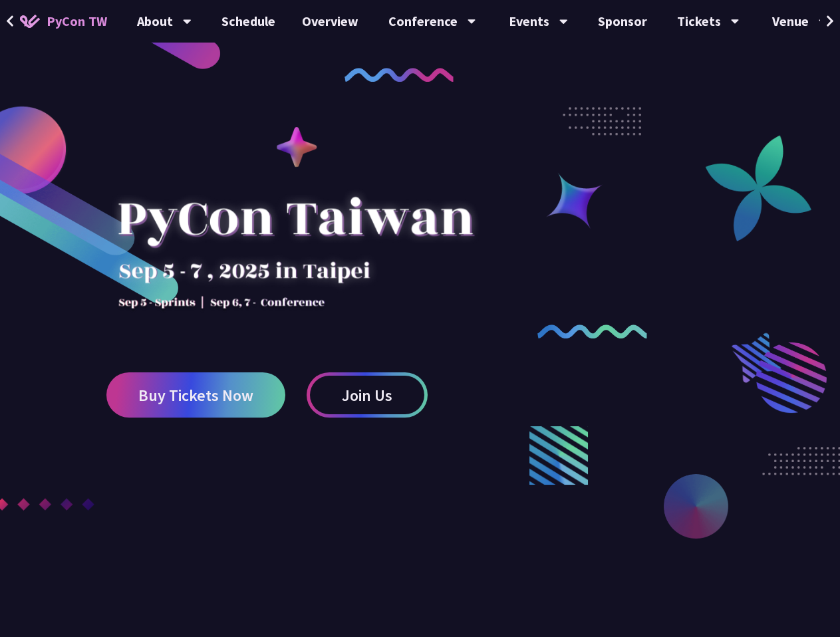 This screenshot has width=840, height=637. I want to click on a: Join Us, so click(367, 395).